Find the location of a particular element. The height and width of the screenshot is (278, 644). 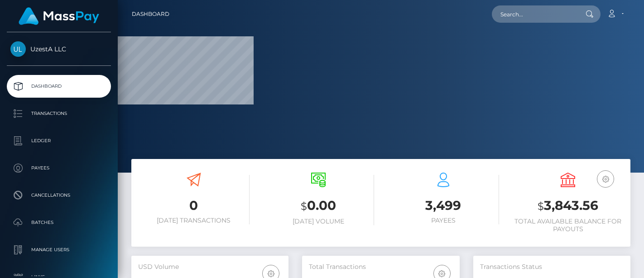

input: Search... is located at coordinates (534, 14).